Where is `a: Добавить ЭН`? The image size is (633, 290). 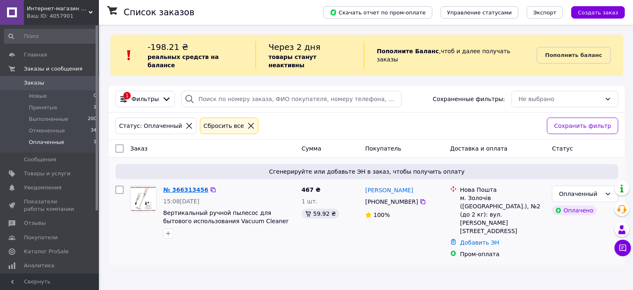 a: Добавить ЭН is located at coordinates (479, 242).